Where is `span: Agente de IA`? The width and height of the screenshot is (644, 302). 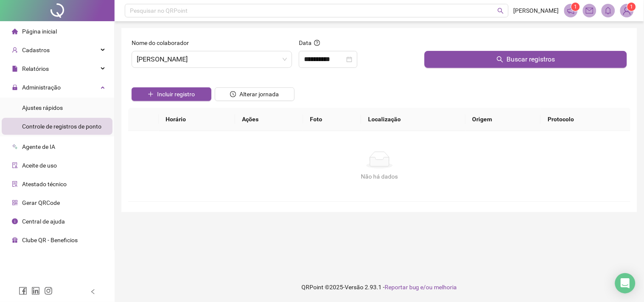 span: Agente de IA is located at coordinates (39, 147).